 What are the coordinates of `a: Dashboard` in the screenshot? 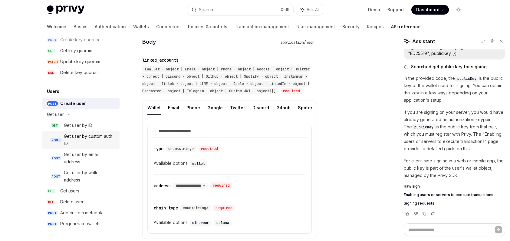 It's located at (431, 10).